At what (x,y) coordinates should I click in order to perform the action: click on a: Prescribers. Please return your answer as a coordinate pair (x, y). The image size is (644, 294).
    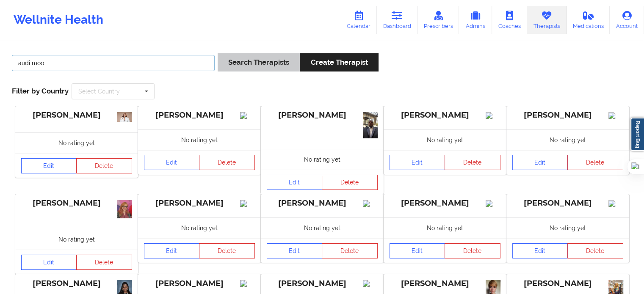
    Looking at the image, I should click on (438, 20).